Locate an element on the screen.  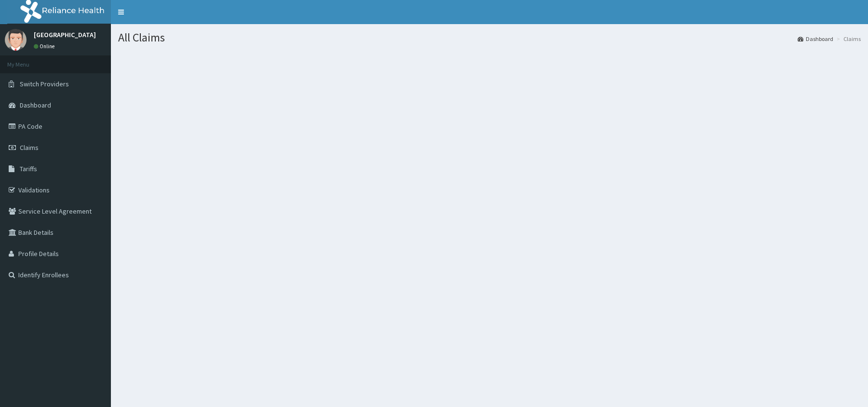
span: Tariffs is located at coordinates (29, 168).